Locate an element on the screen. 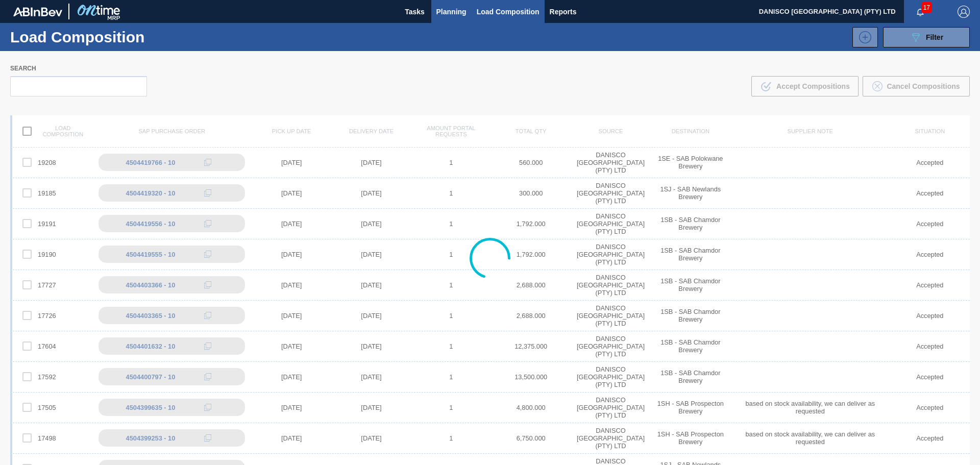 Image resolution: width=980 pixels, height=465 pixels. img: TNhmsLtSVTkK8tSr43FrP2fwEKptu5GPRR3wAAAABJRU5ErkJggg== is located at coordinates (38, 12).